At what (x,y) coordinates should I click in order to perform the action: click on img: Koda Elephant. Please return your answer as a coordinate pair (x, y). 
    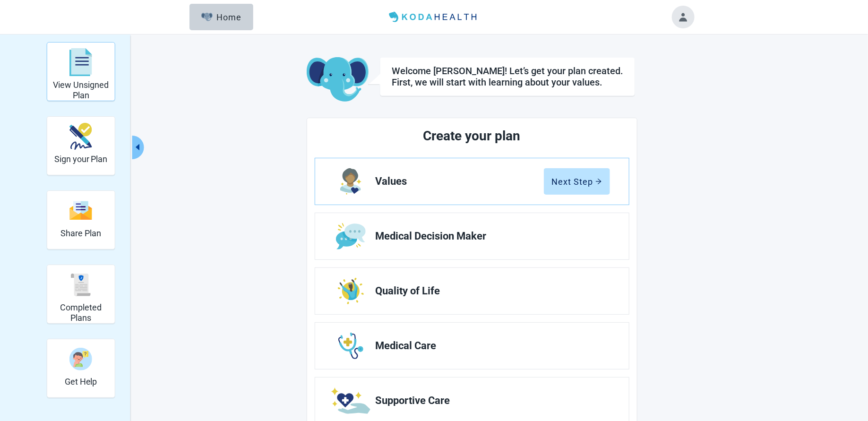
    Looking at the image, I should click on (338, 80).